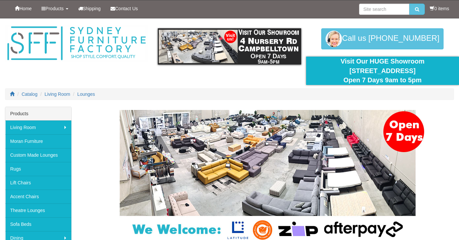  What do you see at coordinates (89, 9) in the screenshot?
I see `a: Shipping` at bounding box center [89, 9].